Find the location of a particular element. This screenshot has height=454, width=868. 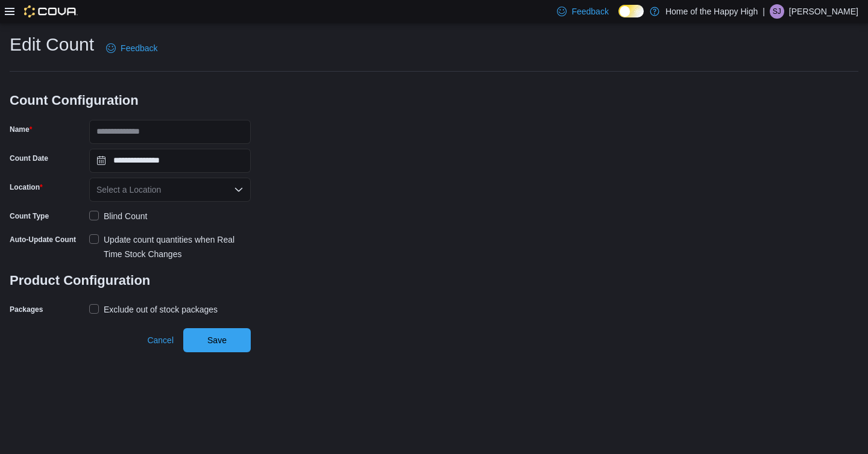

label: Auto-Update Count is located at coordinates (43, 240).